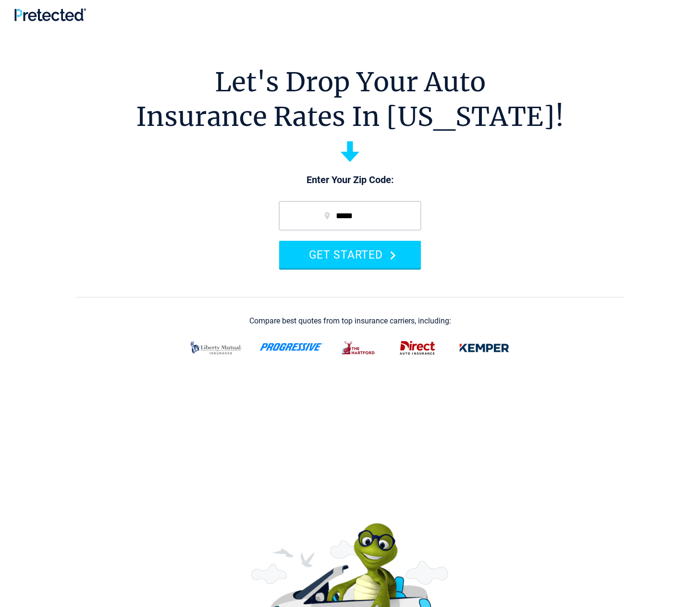 This screenshot has height=607, width=700. Describe the element at coordinates (417, 348) in the screenshot. I see `img: direct` at that location.